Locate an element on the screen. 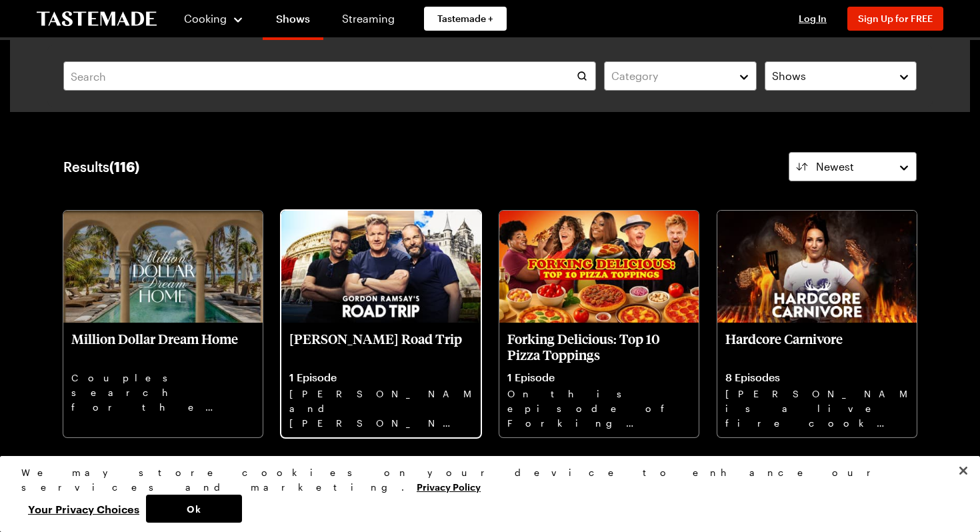 The width and height of the screenshot is (980, 532). p: Couples search for the perfect luxury home. From bowling alleys to roof-top pools, these homes ha... is located at coordinates (162, 391).